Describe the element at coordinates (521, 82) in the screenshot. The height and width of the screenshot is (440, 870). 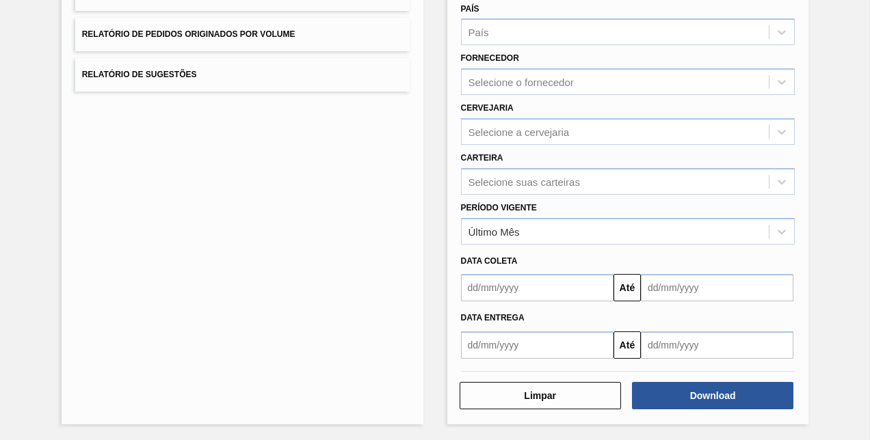
I see `div: Selecione o fornecedor` at that location.